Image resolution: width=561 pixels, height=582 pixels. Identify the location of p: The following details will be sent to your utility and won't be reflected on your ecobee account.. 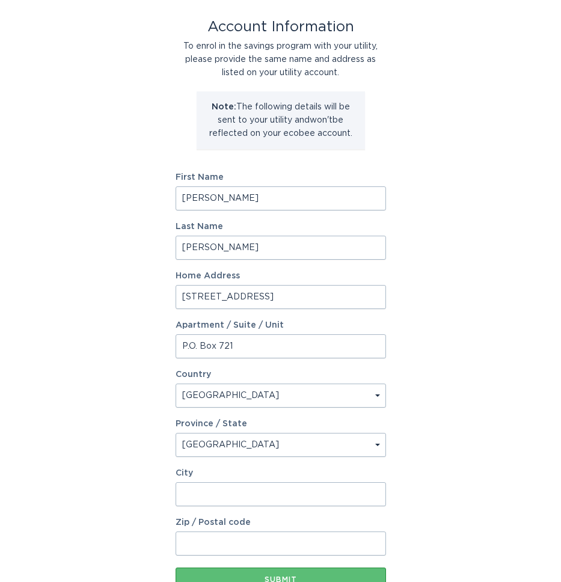
(281, 120).